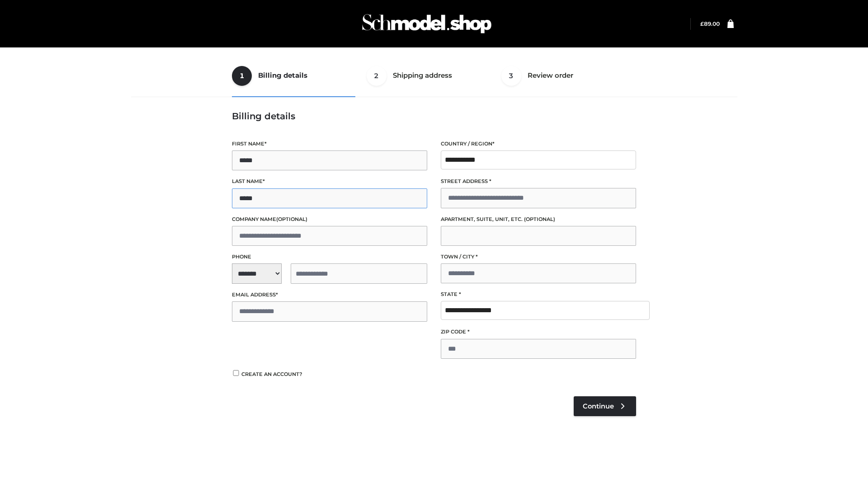 Image resolution: width=868 pixels, height=488 pixels. Describe the element at coordinates (329, 181) in the screenshot. I see `label: Last name` at that location.